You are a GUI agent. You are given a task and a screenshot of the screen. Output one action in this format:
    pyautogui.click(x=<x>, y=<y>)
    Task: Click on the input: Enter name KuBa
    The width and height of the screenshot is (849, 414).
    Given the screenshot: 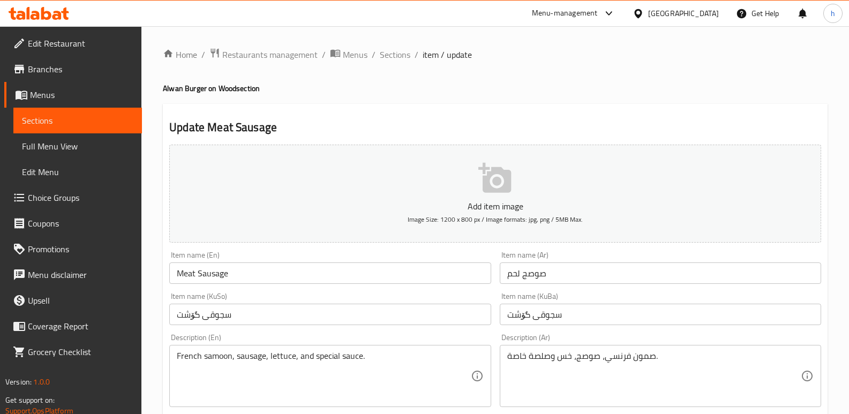 What is the action you would take?
    pyautogui.click(x=660, y=314)
    